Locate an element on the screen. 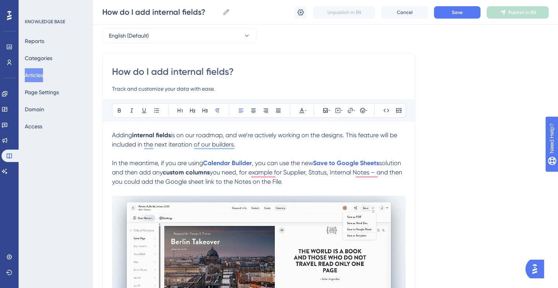 Image resolution: width=558 pixels, height=288 pixels. button: Domain is located at coordinates (34, 109).